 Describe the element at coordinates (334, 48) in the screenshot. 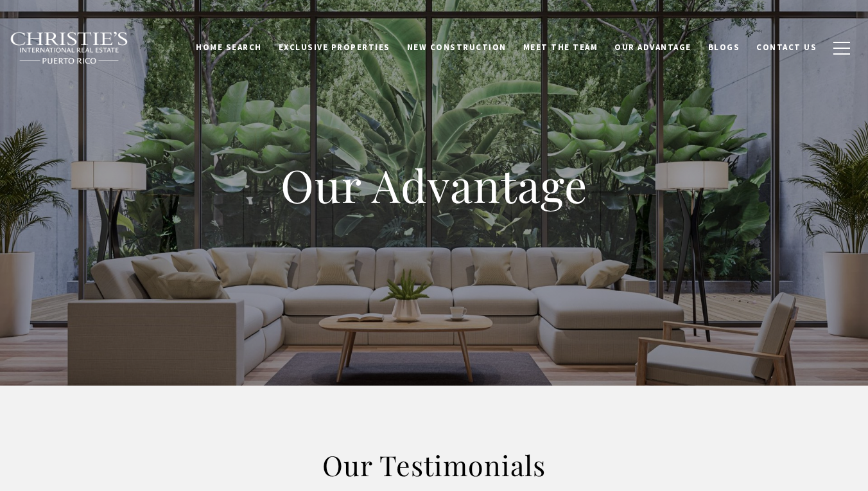

I see `a: Exclusive Properties` at that location.